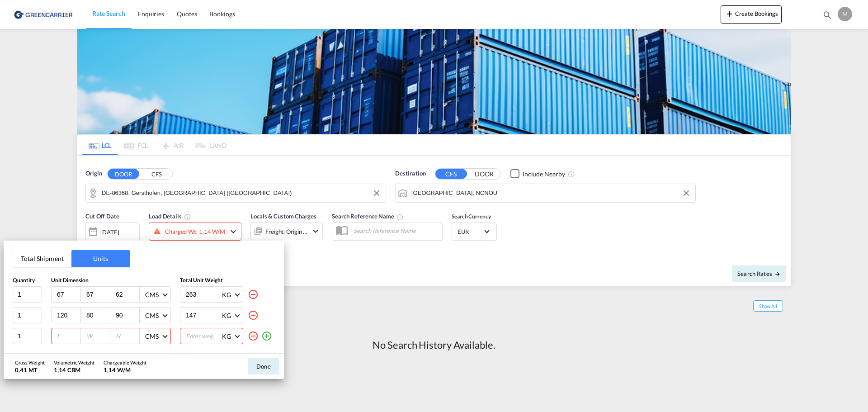 Image resolution: width=868 pixels, height=412 pixels. Describe the element at coordinates (100, 259) in the screenshot. I see `button: Units` at that location.